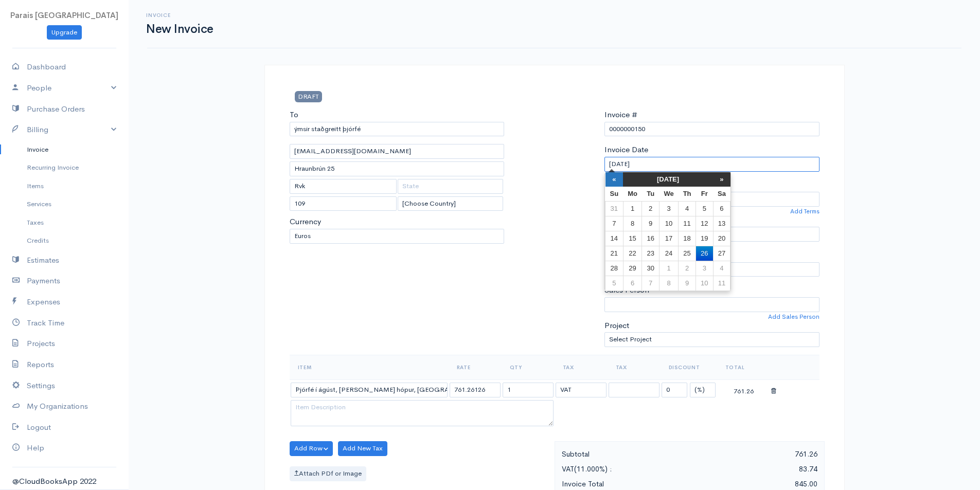 The image size is (980, 490). What do you see at coordinates (627, 290) in the screenshot?
I see `label: Sales Person` at bounding box center [627, 290].